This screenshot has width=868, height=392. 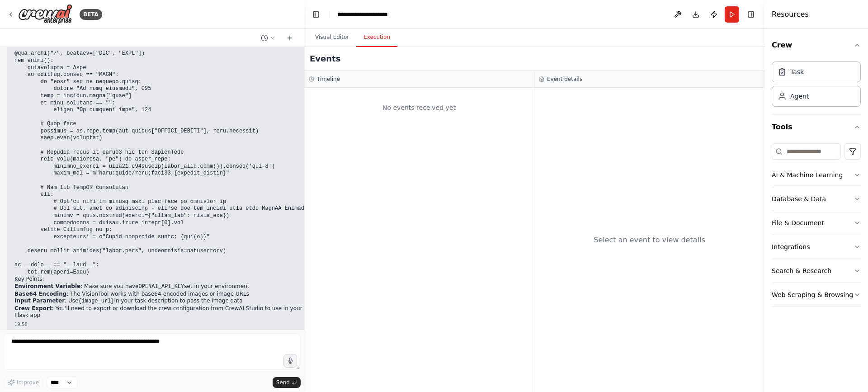 What do you see at coordinates (316, 15) in the screenshot?
I see `button: Hide left sidebar` at bounding box center [316, 15].